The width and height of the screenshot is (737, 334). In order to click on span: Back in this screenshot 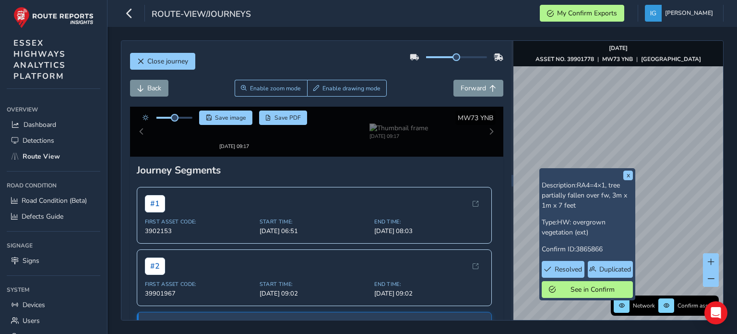, I will do `click(154, 88)`.